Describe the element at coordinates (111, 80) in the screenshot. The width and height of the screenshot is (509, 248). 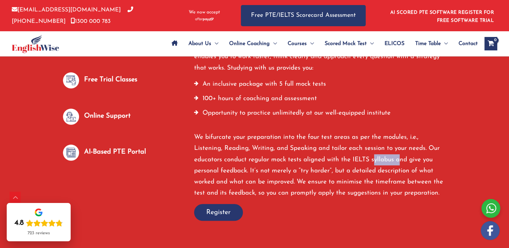
I see `p: Free Trial Classes` at that location.